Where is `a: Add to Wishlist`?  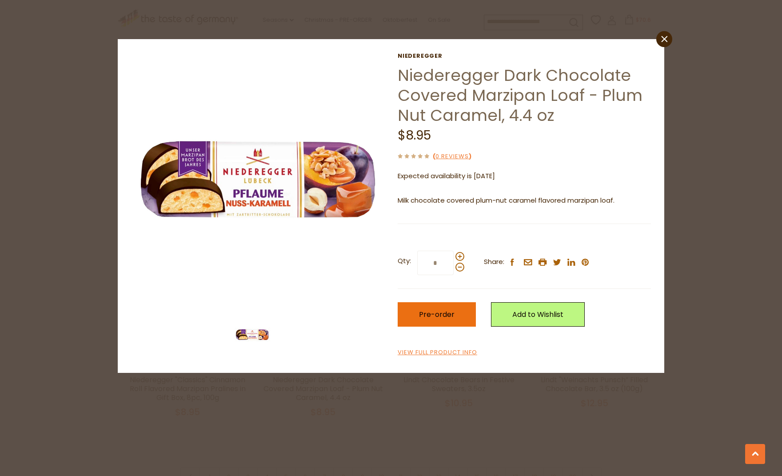
a: Add to Wishlist is located at coordinates (538, 314).